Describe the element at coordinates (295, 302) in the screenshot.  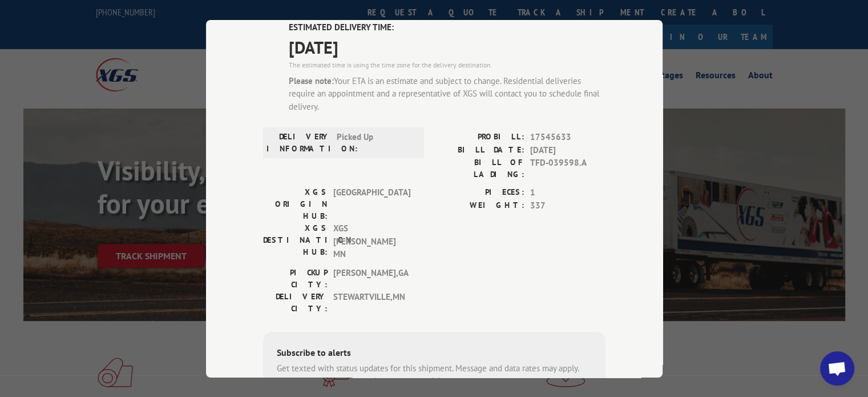
I see `label: DELIVERY CITY:` at that location.